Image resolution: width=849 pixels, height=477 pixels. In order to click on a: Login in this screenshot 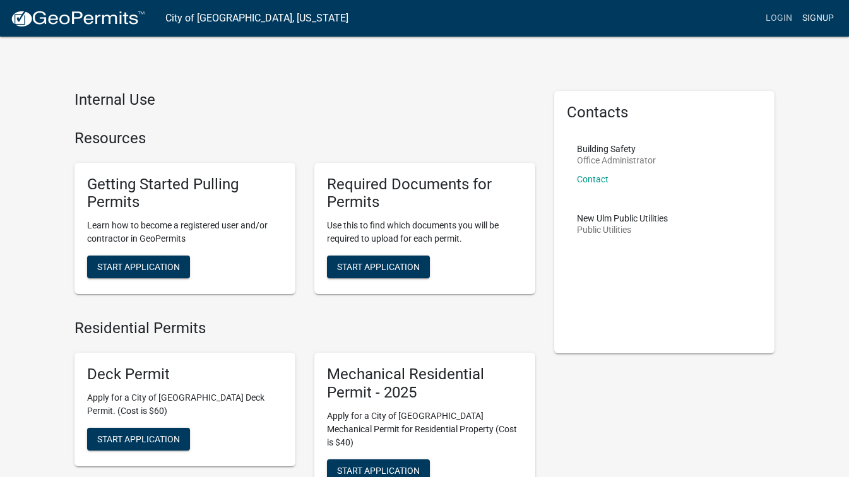, I will do `click(779, 18)`.